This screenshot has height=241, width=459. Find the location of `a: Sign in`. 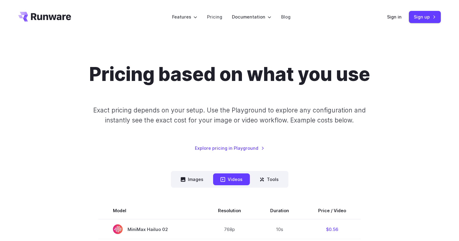

a: Sign in is located at coordinates (394, 17).